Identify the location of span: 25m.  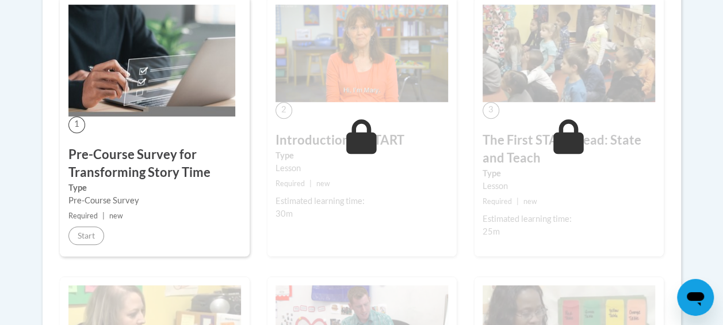
(492, 231).